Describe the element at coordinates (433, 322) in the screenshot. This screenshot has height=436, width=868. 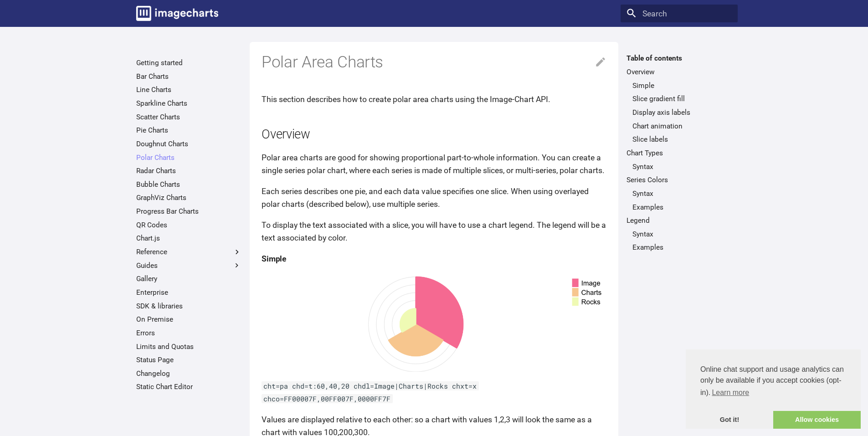
I see `img: static polar chart` at that location.